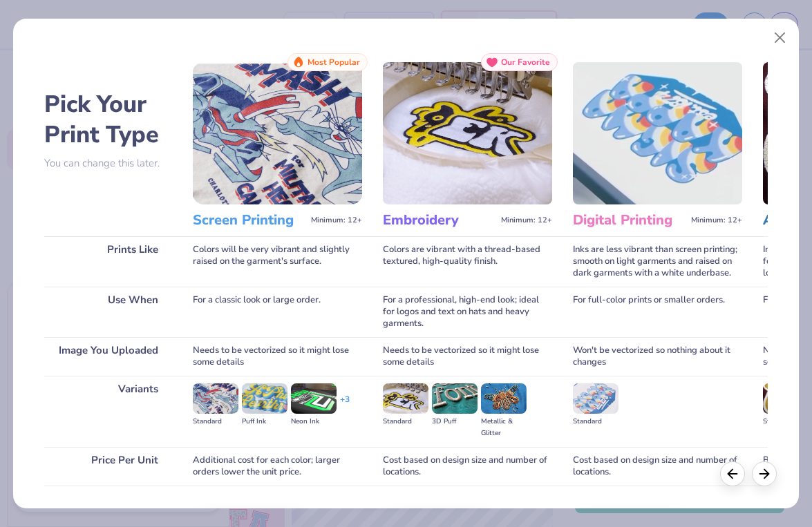 The image size is (812, 527). I want to click on img: Digital Printing, so click(657, 133).